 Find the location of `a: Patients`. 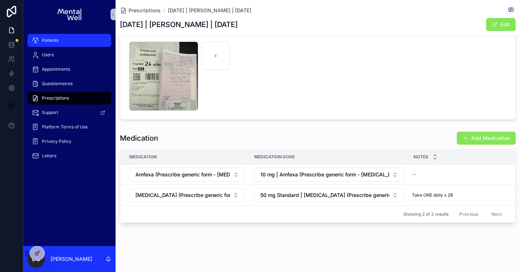

a: Patients is located at coordinates (69, 40).